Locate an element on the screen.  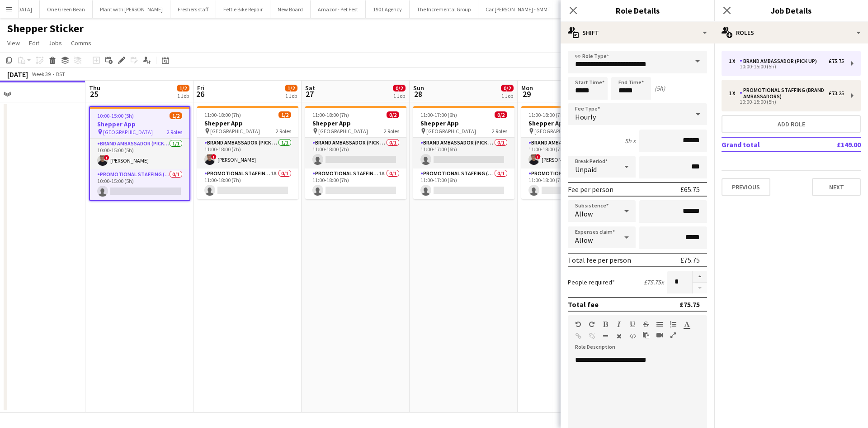
button: HTML Code is located at coordinates (633, 336).